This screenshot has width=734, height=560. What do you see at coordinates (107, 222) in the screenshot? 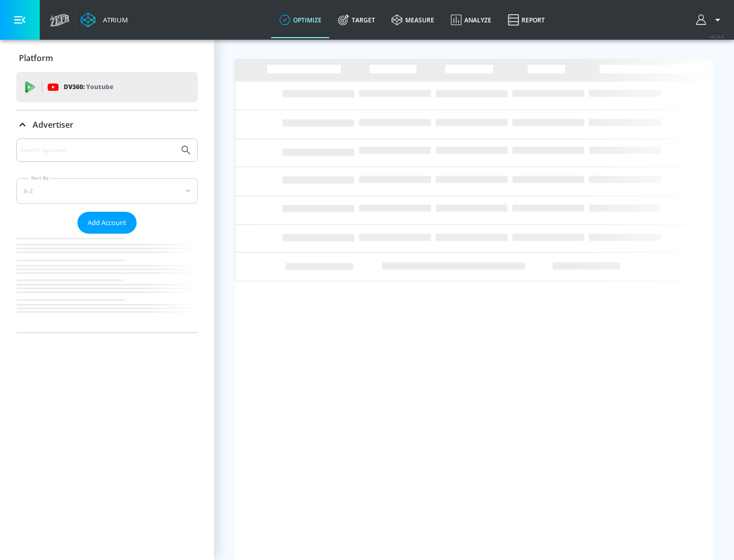
I see `span: Add Account` at bounding box center [107, 222].